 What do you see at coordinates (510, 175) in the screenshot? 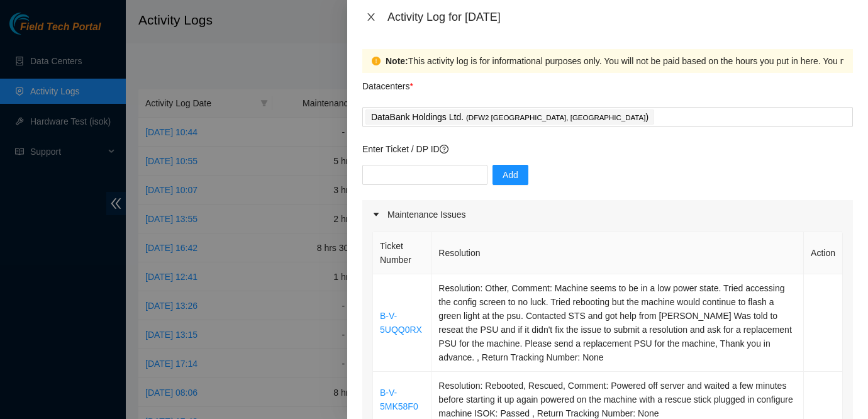
I see `button: Add` at bounding box center [510, 175].